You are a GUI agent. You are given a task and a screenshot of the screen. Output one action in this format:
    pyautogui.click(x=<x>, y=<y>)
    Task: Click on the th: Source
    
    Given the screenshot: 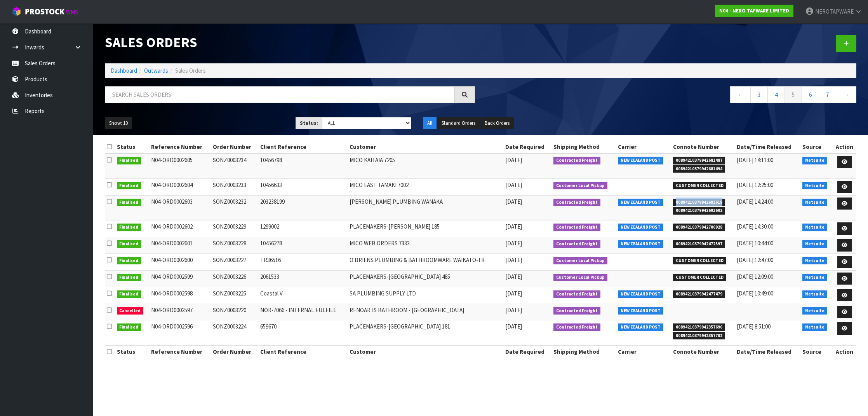 What is the action you would take?
    pyautogui.click(x=817, y=351)
    